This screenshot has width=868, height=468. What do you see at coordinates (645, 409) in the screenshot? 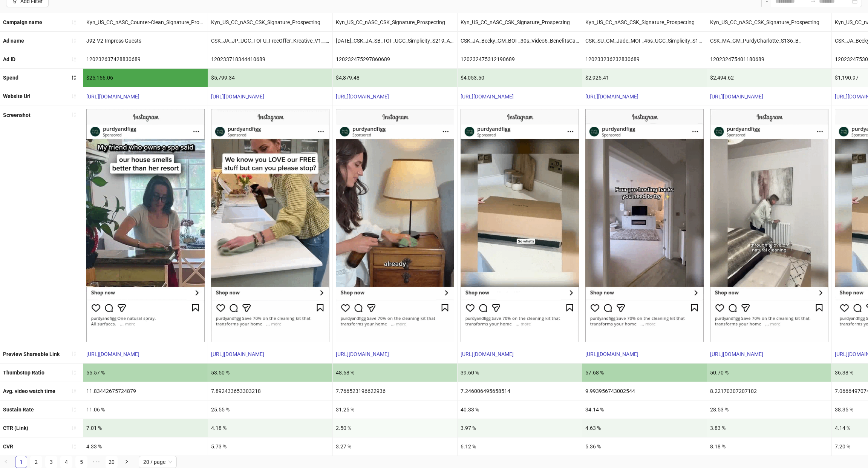
I see `div: 34.14 %` at bounding box center [645, 409].